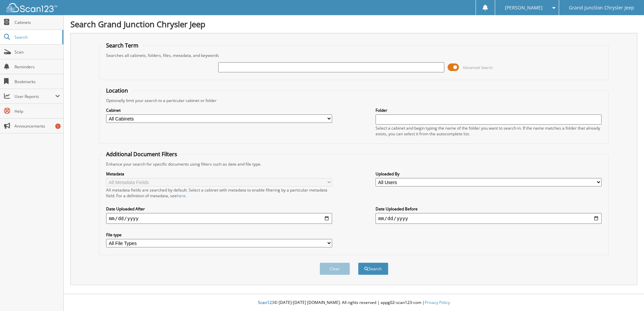 The image size is (644, 311). Describe the element at coordinates (117, 91) in the screenshot. I see `legend: Location` at that location.